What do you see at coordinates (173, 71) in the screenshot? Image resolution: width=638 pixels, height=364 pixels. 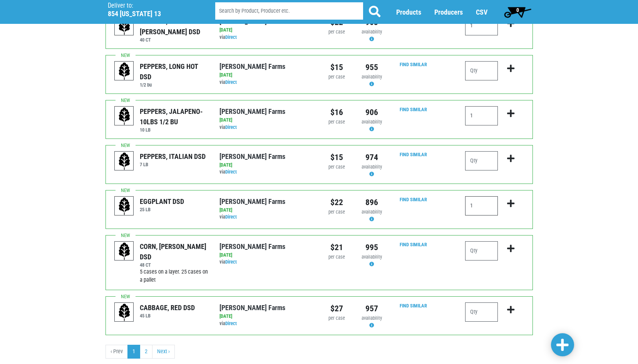 I see `div: PEPPERS, LONG HOT DSD` at bounding box center [173, 71].